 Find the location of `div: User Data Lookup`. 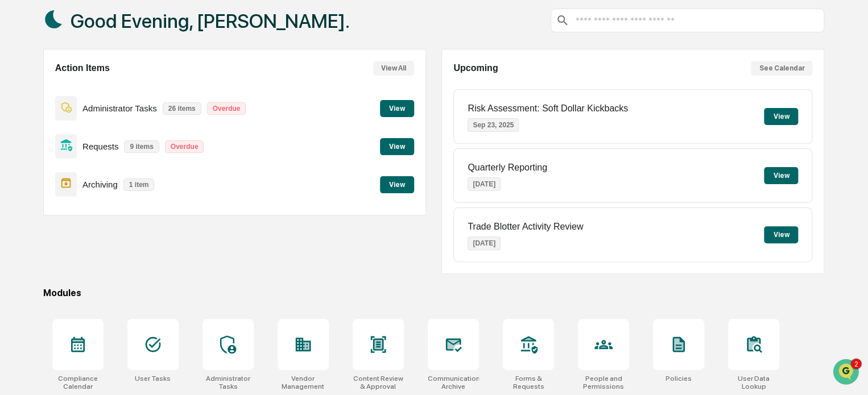

div: User Data Lookup is located at coordinates (753, 383).